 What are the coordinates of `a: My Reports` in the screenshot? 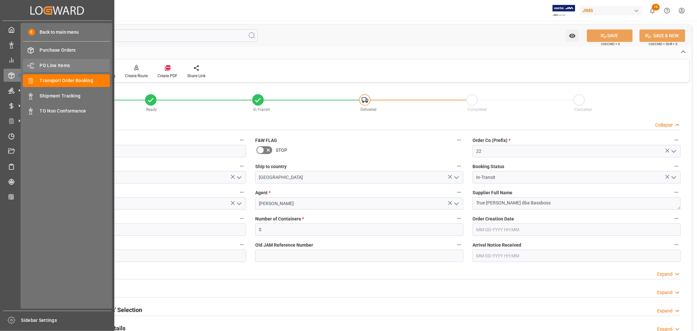 It's located at (57, 60).